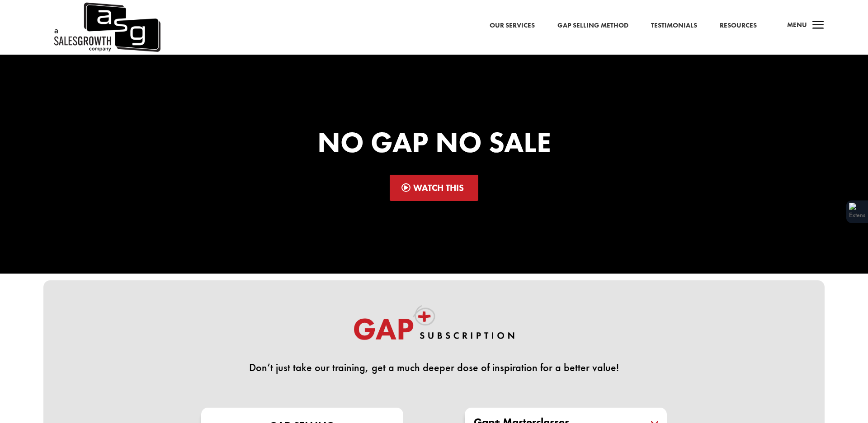 Image resolution: width=868 pixels, height=423 pixels. What do you see at coordinates (434, 144) in the screenshot?
I see `h1: No Gap No Sale` at bounding box center [434, 144].